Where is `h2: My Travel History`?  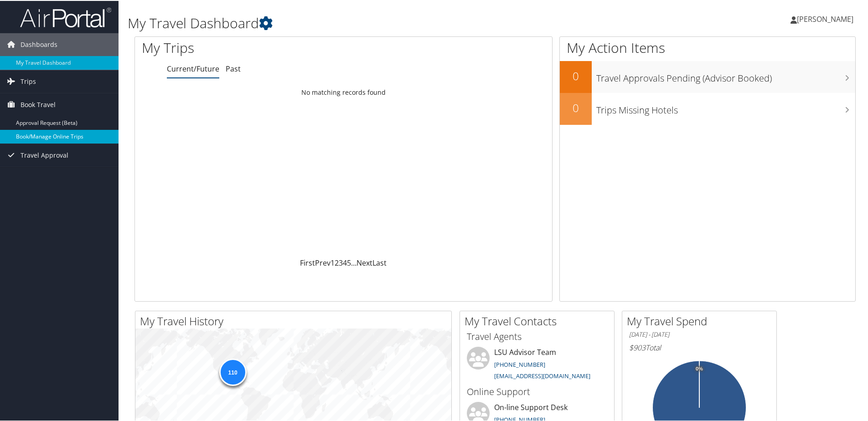
h2: My Travel History is located at coordinates (295, 320).